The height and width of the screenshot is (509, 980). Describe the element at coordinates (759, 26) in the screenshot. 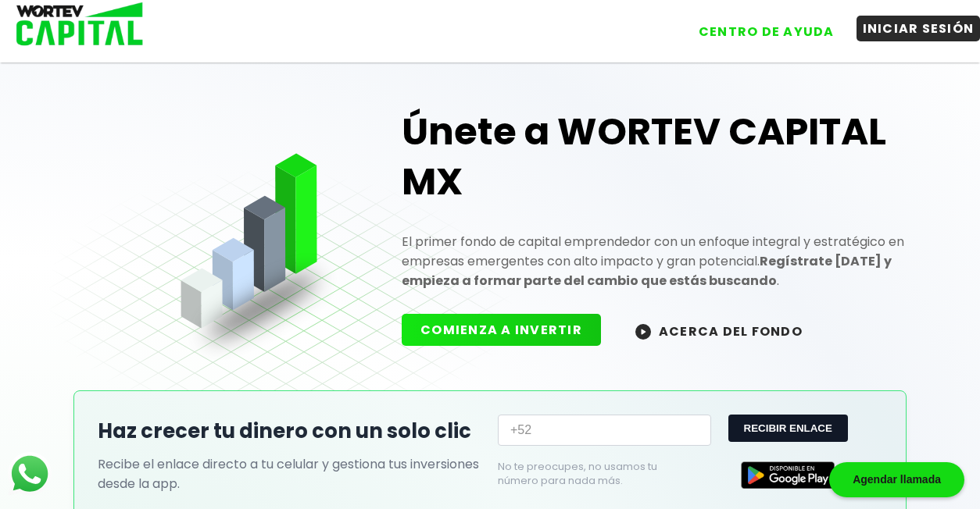

I see `a: CENTRO DE AYUDA` at that location.